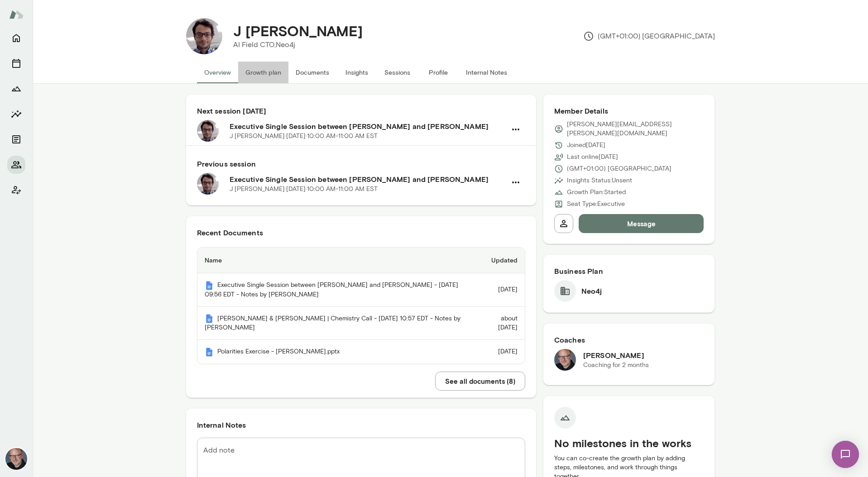 This screenshot has height=477, width=868. I want to click on p: Coaching for 2 months, so click(616, 365).